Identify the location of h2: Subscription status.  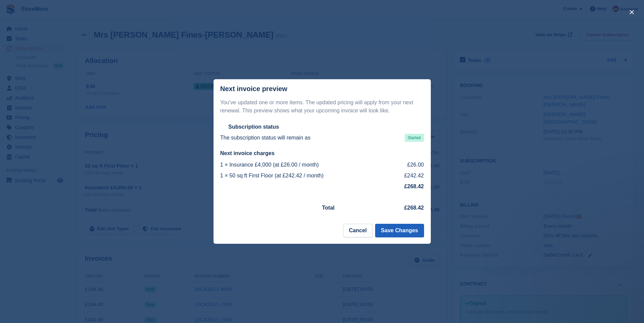
(253, 127).